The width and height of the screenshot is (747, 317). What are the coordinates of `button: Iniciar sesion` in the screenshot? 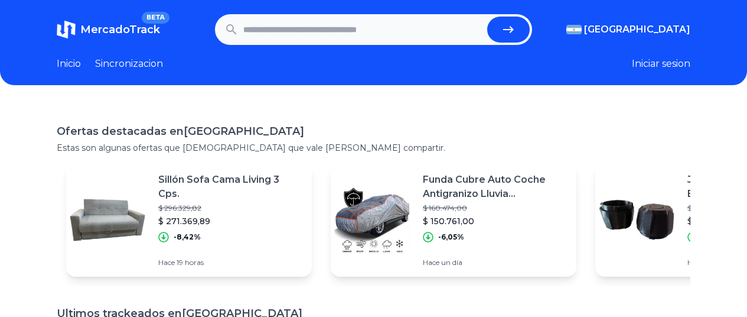 It's located at (661, 64).